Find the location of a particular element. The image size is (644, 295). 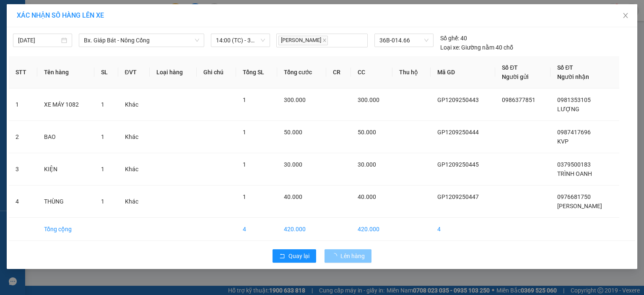

td: KIỆN is located at coordinates (66, 169).